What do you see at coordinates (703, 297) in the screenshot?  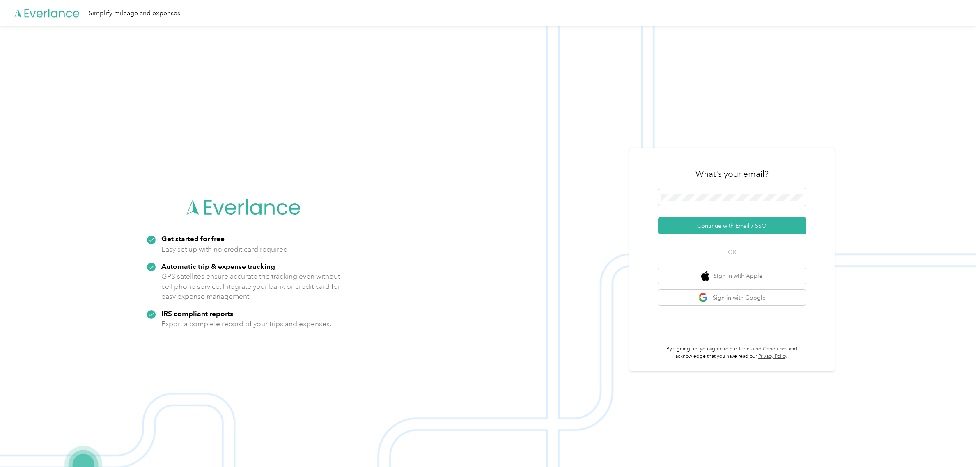 I see `img: google logo` at bounding box center [703, 297].